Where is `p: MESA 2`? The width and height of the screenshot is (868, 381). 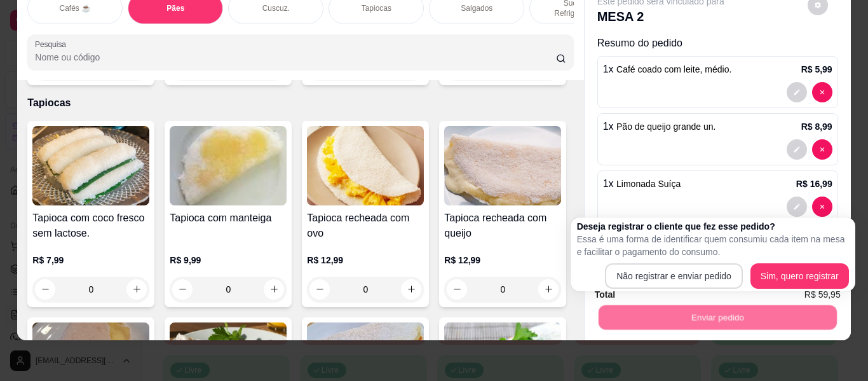 p: MESA 2 is located at coordinates (661, 17).